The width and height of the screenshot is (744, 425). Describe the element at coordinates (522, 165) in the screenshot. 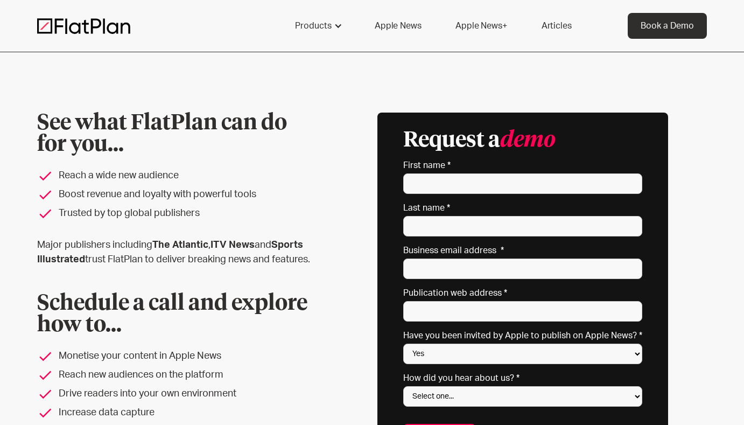

I see `label: First name *` at that location.